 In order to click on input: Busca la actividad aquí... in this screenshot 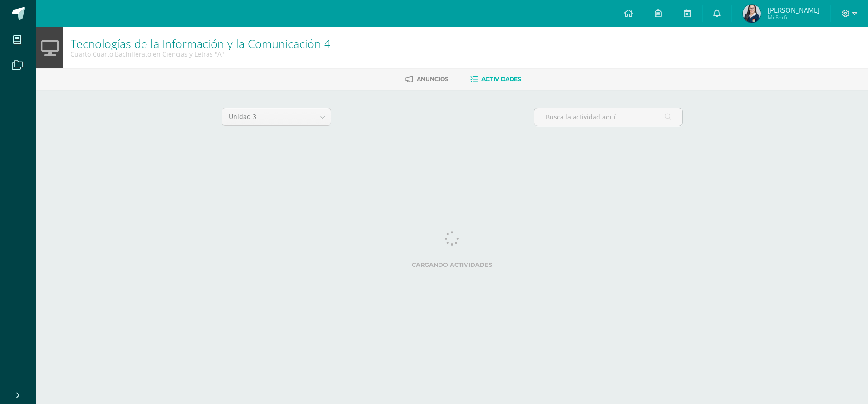, I will do `click(608, 117)`.